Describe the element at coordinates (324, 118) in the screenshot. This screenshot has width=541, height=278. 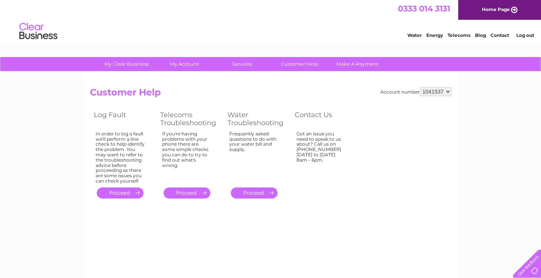
I see `th: Contact Us` at that location.